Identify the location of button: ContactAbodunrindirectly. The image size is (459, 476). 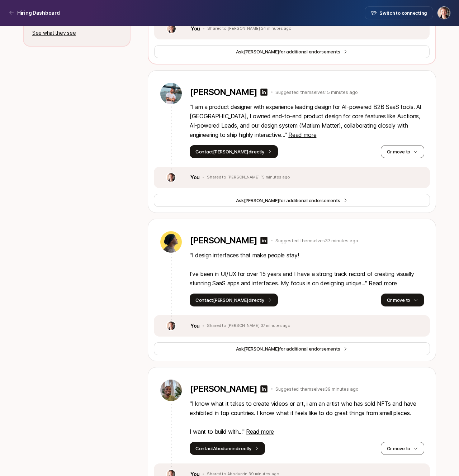
(227, 448).